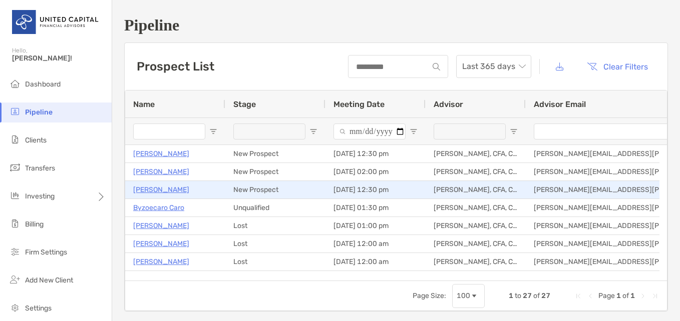 This screenshot has width=680, height=321. I want to click on span: Add New Client, so click(49, 280).